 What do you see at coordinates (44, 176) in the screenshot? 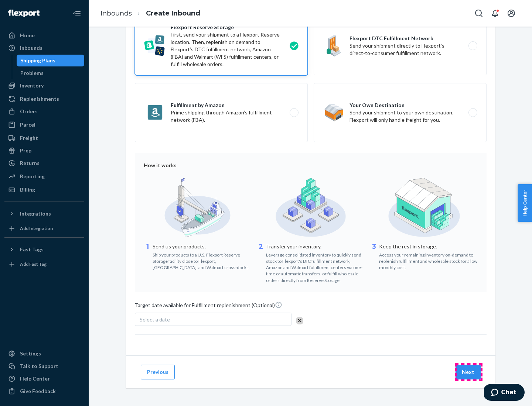
I see `a: Reporting` at bounding box center [44, 176].